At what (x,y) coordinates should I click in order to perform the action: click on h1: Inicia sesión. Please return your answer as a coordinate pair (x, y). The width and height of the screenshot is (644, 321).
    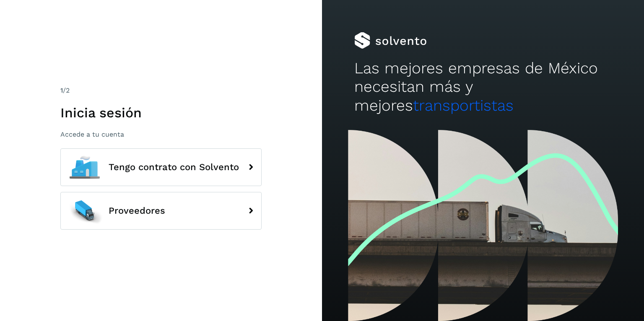
    Looking at the image, I should click on (161, 113).